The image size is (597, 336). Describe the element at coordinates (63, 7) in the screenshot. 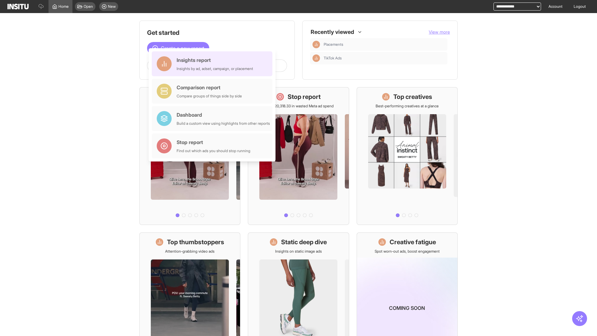

I see `span: Home` at that location.